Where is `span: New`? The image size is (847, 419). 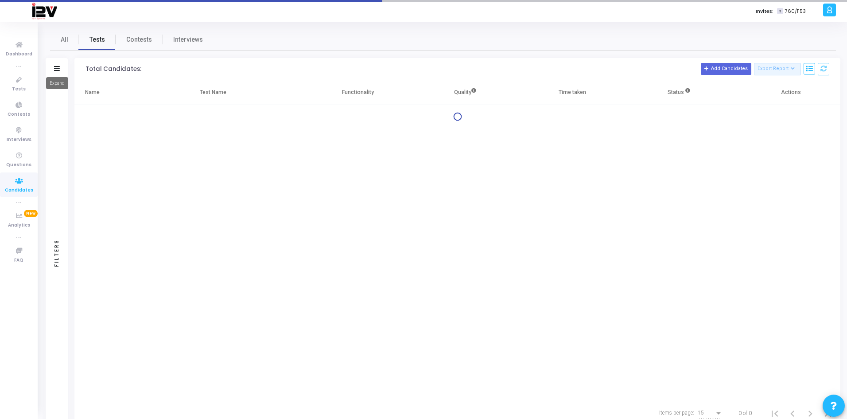
span: New is located at coordinates (31, 213).